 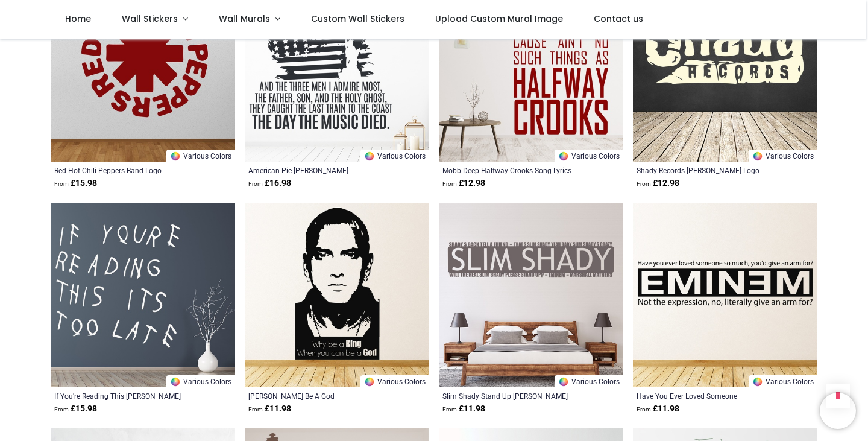 I want to click on div: Mobb Deep Halfway Crooks Song Lyrics, so click(x=513, y=170).